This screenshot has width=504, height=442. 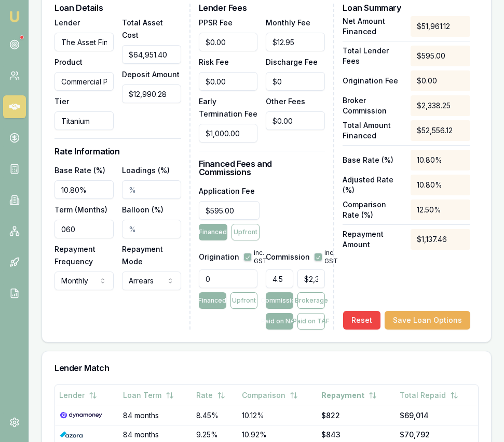 What do you see at coordinates (80, 170) in the screenshot?
I see `label: Base Rate (%)` at bounding box center [80, 170].